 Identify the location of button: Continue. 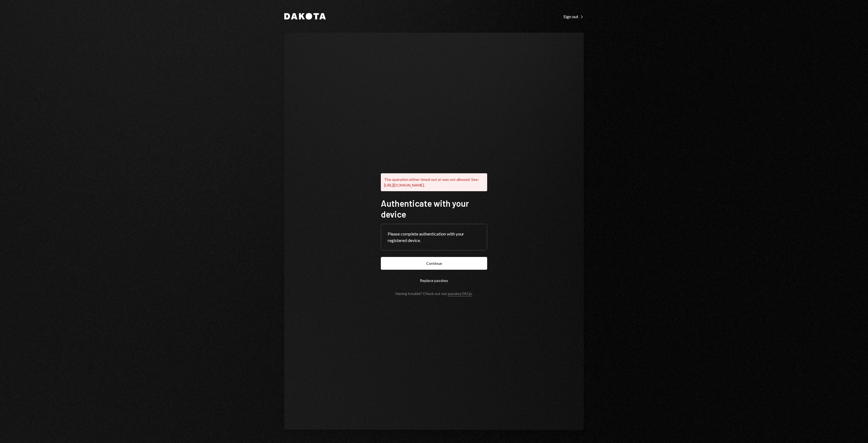
(434, 263).